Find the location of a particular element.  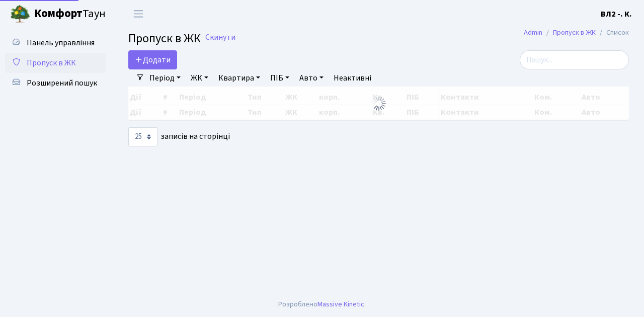

span: Панель управління is located at coordinates (60, 42).